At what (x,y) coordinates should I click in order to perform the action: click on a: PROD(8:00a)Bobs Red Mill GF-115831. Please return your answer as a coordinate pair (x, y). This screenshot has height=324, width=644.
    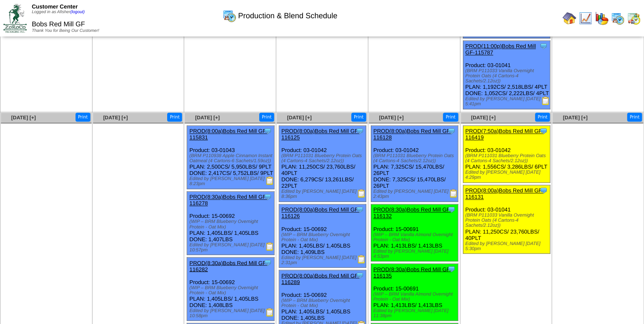
    Looking at the image, I should click on (228, 134).